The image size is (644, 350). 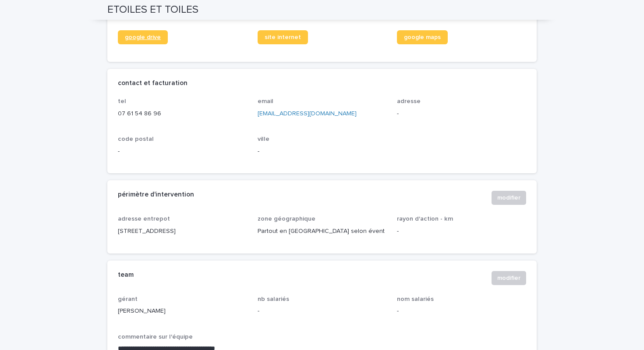 I want to click on a: google maps, so click(x=422, y=37).